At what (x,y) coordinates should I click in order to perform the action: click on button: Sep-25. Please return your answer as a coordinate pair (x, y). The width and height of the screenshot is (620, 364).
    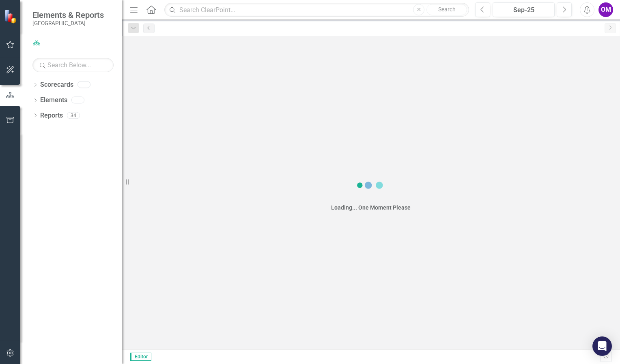
    Looking at the image, I should click on (523, 10).